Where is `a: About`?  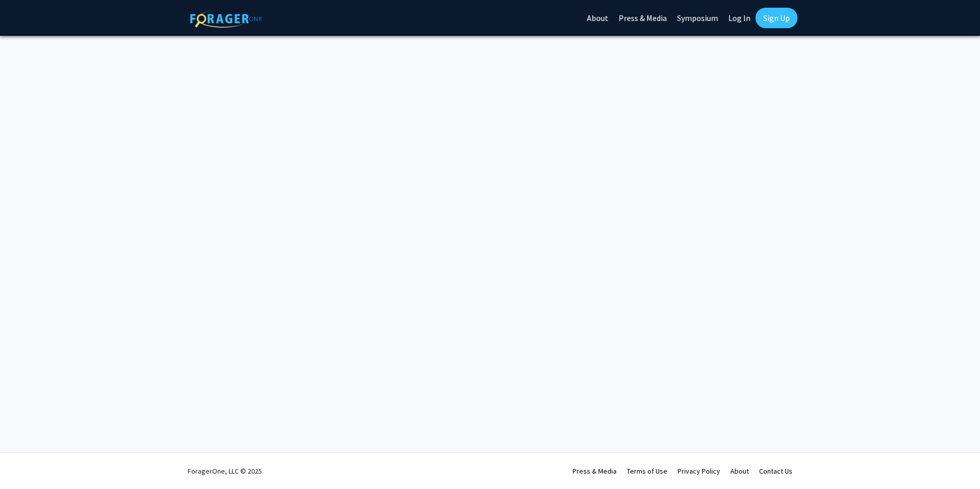
a: About is located at coordinates (739, 471).